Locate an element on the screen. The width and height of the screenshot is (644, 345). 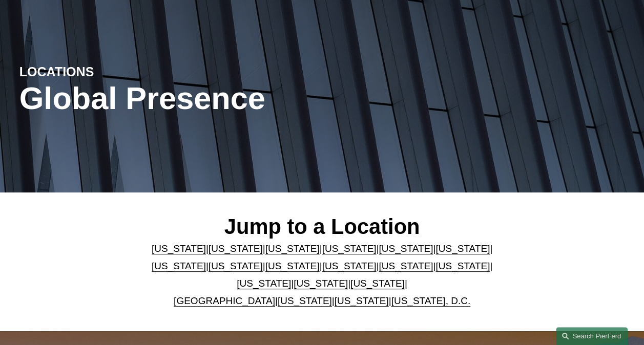
h1: Global Presence is located at coordinates (221, 98).